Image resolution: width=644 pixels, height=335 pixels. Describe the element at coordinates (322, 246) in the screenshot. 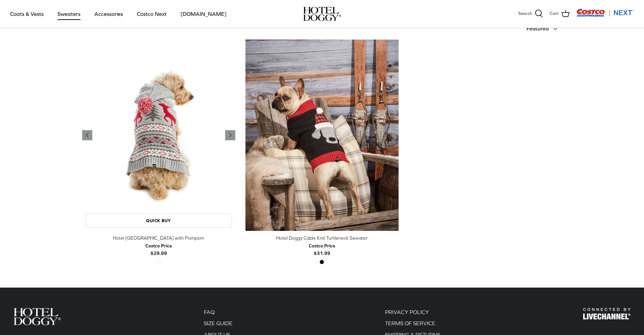

I see `a: Hotel Doggy Cable Knit Turtleneck Sweater Costco Price$31.99` at that location.